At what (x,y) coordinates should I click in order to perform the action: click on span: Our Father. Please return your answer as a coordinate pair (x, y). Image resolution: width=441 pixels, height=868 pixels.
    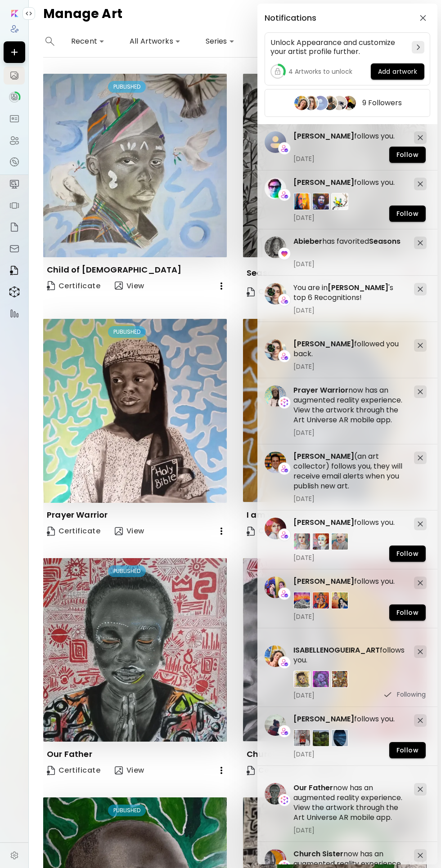
    Looking at the image, I should click on (313, 787).